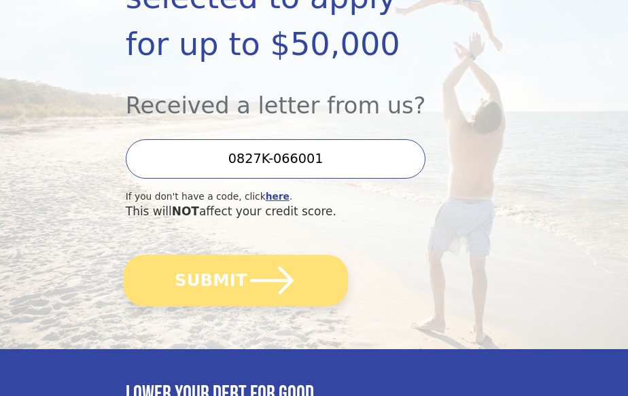  I want to click on a: here, so click(277, 197).